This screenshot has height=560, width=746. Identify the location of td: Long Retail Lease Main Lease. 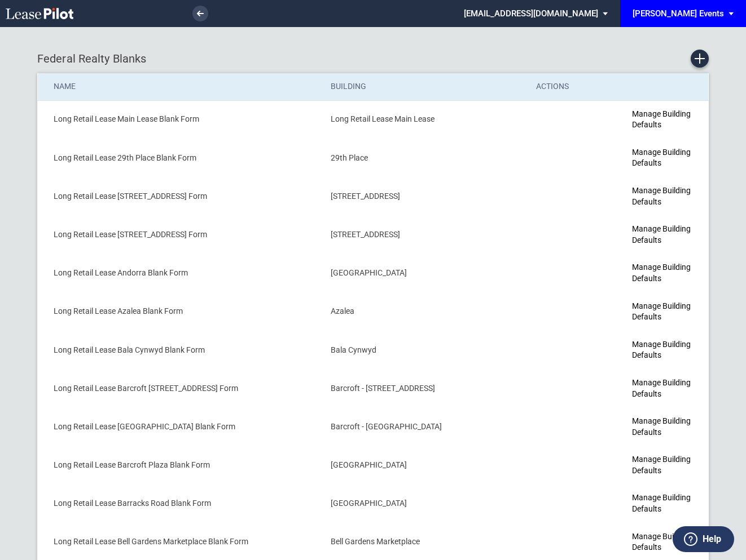
(426, 120).